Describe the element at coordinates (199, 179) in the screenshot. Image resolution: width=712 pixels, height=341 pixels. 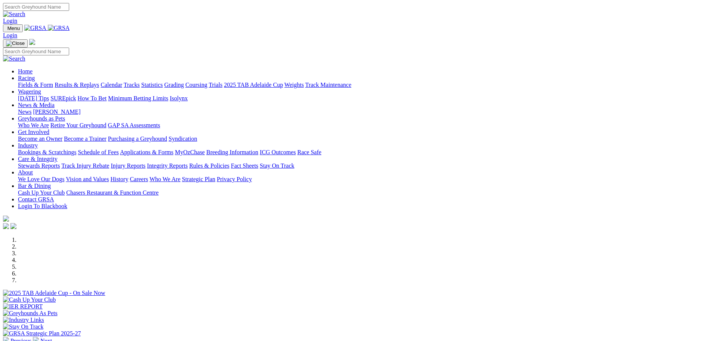
I see `a: Strategic Plan` at that location.